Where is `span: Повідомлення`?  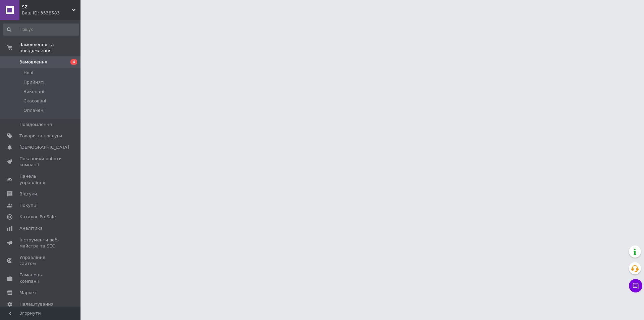 span: Повідомлення is located at coordinates (35, 125).